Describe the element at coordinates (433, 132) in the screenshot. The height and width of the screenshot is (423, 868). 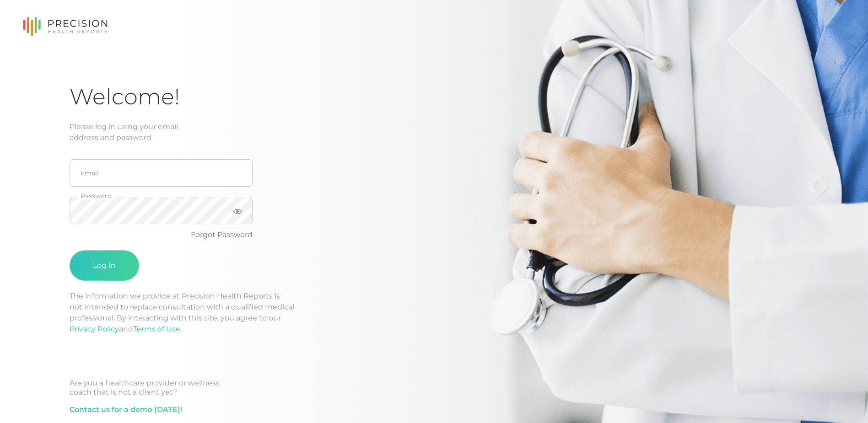
I see `div: Please log in using your email address and password` at that location.